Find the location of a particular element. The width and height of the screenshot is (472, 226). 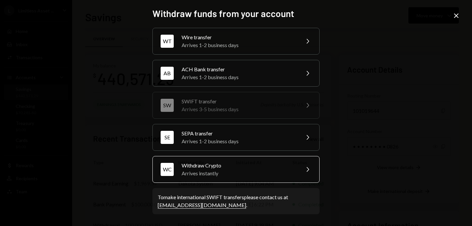

div: SW is located at coordinates (167, 105).